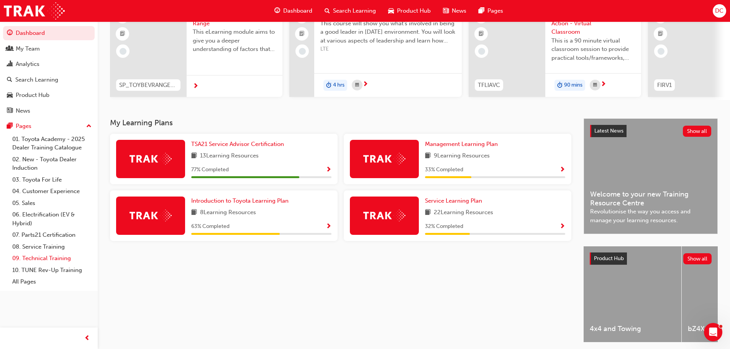 Image resolution: width=730 pixels, height=349 pixels. I want to click on span: Revolutionise the way you access and manage your learning resources., so click(650, 216).